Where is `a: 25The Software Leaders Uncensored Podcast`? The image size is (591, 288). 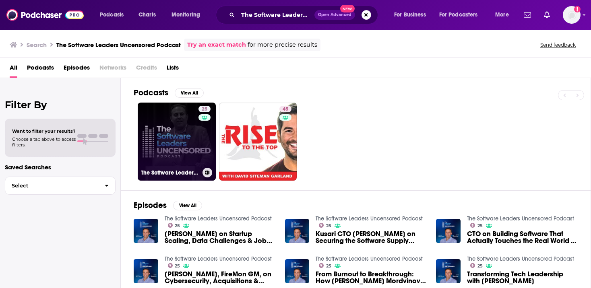
a: 25The Software Leaders Uncensored Podcast is located at coordinates (177, 142).